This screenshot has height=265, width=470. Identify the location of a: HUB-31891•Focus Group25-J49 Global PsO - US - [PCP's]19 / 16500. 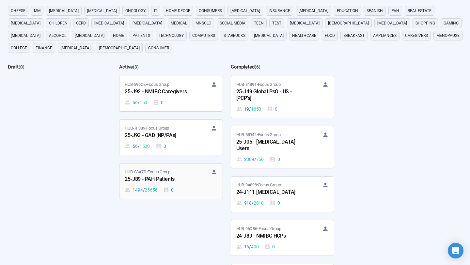
(282, 97).